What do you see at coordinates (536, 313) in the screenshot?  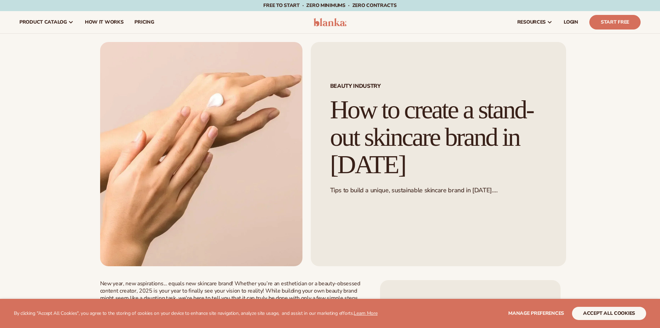 I see `button: Manage preferences` at bounding box center [536, 313].